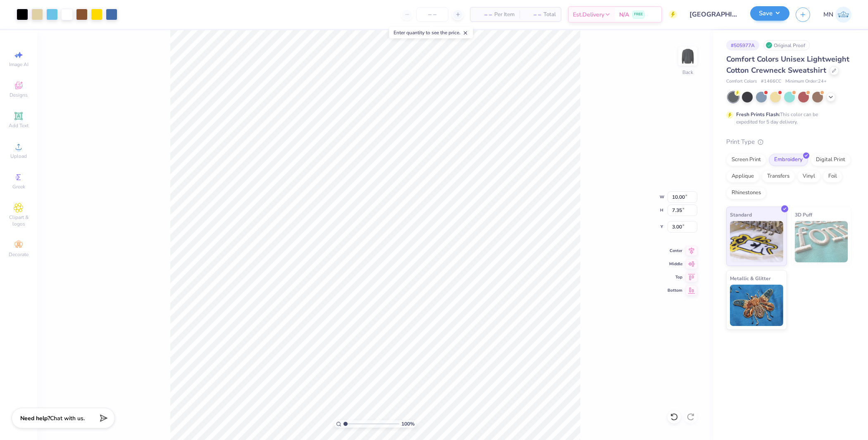 The height and width of the screenshot is (440, 868). What do you see at coordinates (19, 255) in the screenshot?
I see `span: Decorate` at bounding box center [19, 255].